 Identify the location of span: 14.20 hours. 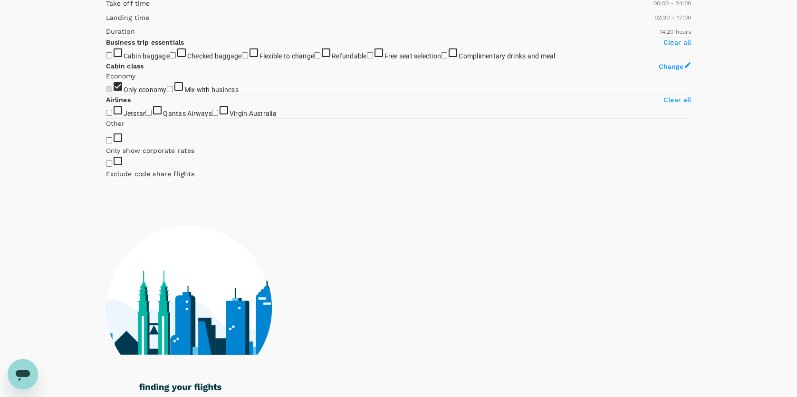
(676, 32).